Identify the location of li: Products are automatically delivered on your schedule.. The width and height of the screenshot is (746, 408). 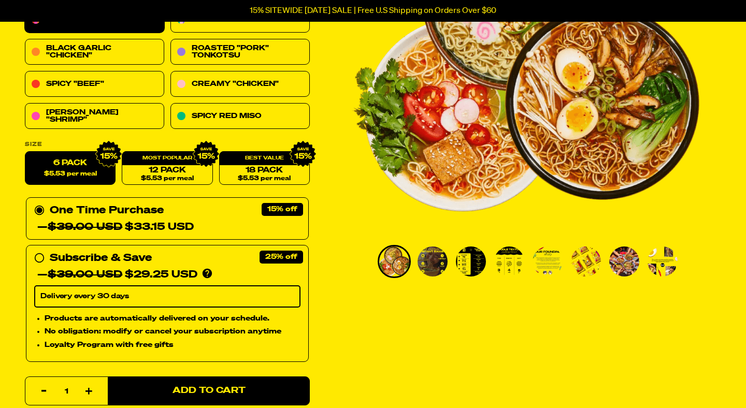
(173, 319).